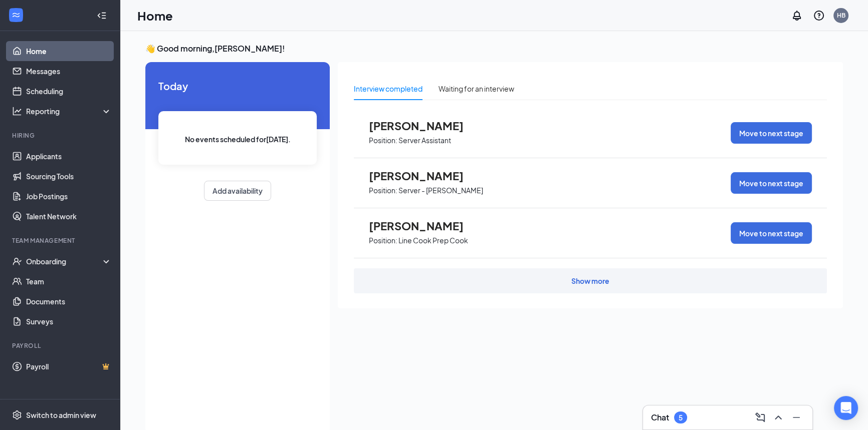 The width and height of the screenshot is (868, 430). Describe the element at coordinates (425, 140) in the screenshot. I see `p: Server Assistant` at that location.